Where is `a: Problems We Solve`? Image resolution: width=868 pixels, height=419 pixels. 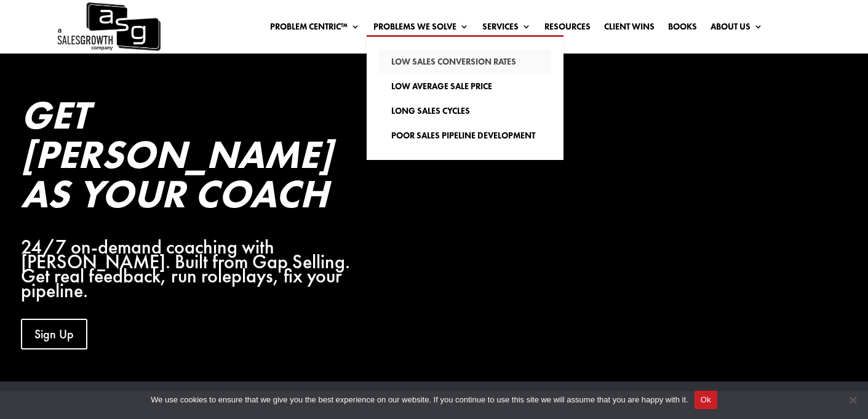 a: Problems We Solve is located at coordinates (421, 29).